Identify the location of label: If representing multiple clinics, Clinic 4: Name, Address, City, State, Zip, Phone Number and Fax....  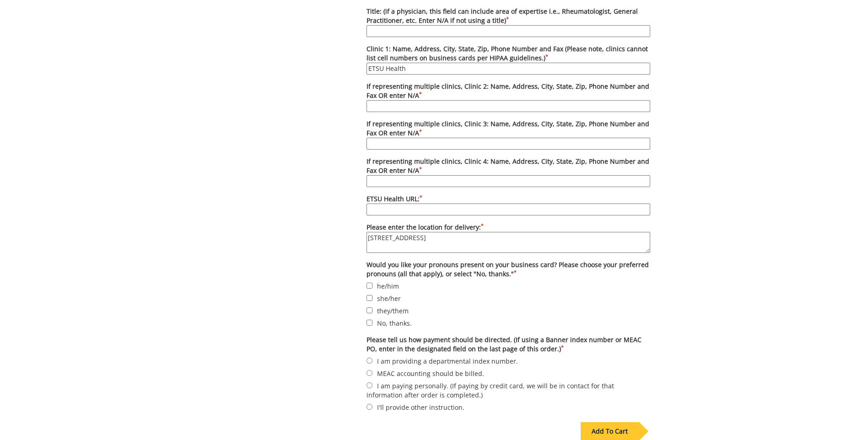
(509, 172).